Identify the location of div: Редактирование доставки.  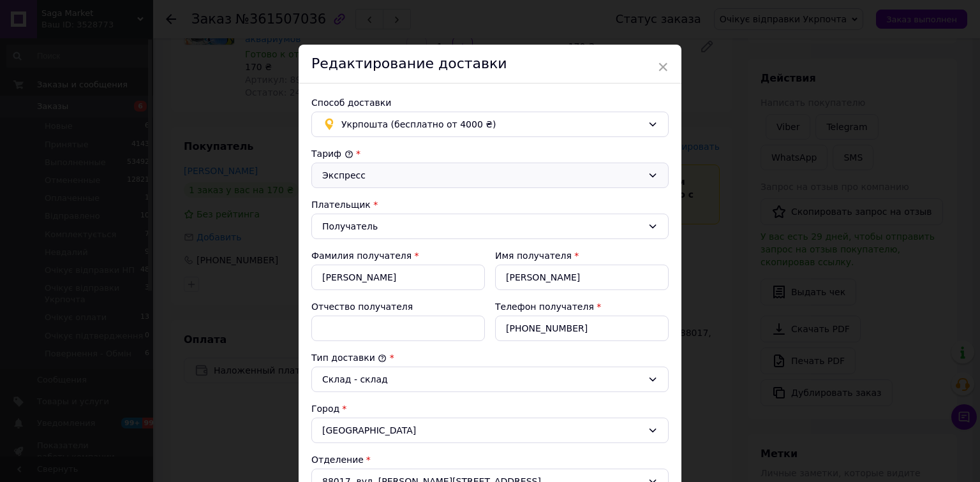
(490, 64).